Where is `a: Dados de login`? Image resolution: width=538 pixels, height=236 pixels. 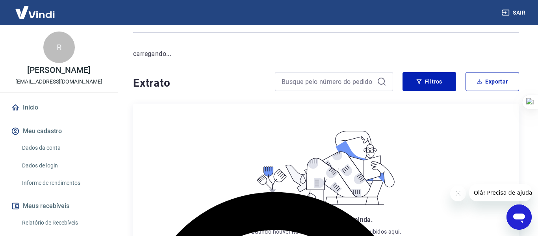
a: Dados de login is located at coordinates (63, 165).